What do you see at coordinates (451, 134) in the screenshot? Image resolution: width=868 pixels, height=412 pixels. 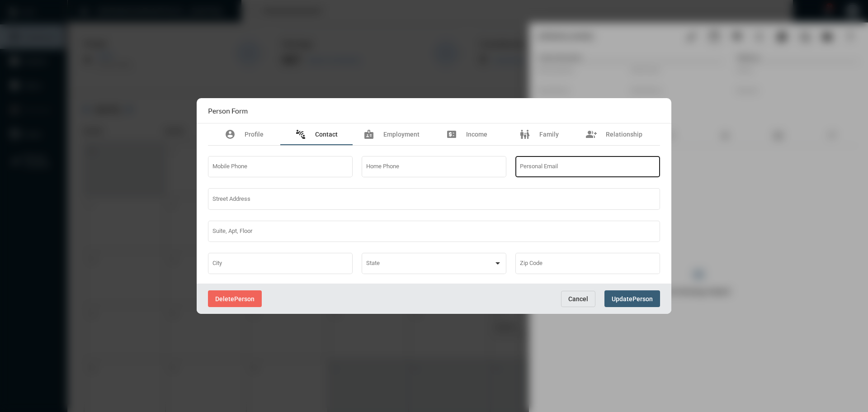 I see `mat-icon: price_change` at bounding box center [451, 134].